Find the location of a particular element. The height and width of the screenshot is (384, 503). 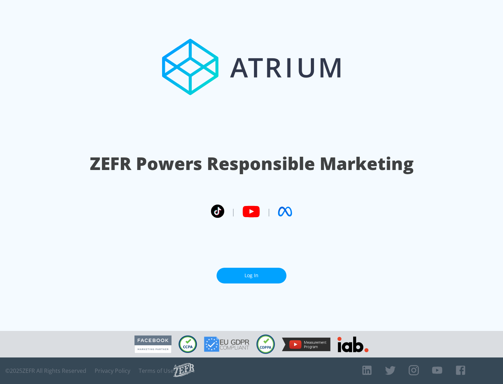

img: Facebook Marketing Partner is located at coordinates (153, 344).